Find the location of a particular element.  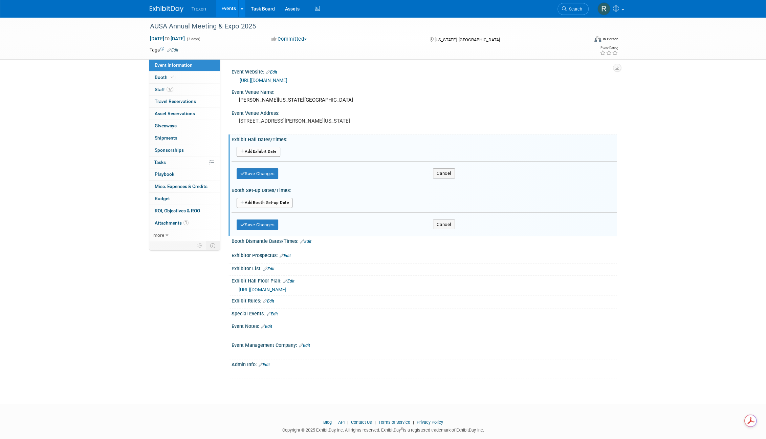

img: Ryan Flores is located at coordinates (604, 9).